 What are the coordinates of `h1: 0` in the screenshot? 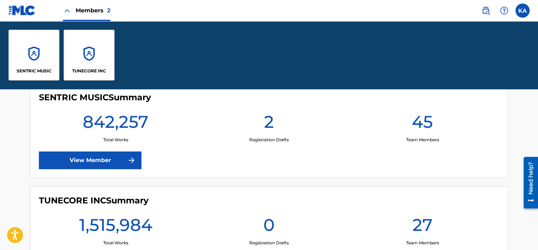 It's located at (269, 227).